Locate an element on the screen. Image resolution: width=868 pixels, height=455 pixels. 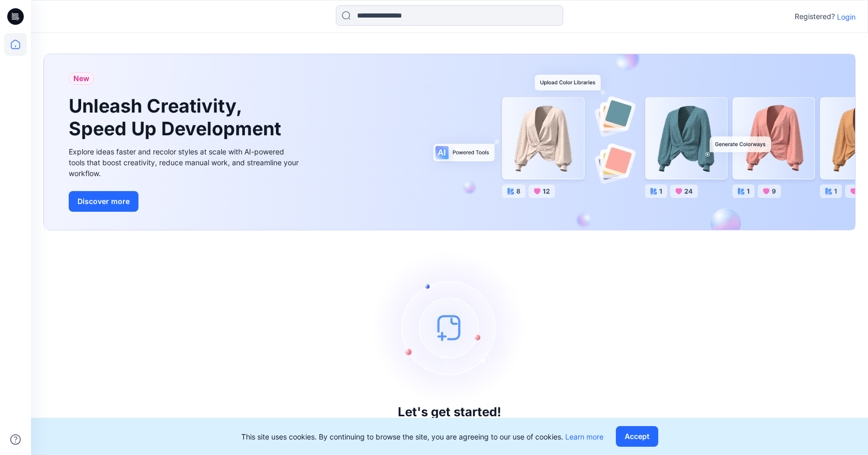
span: New is located at coordinates (81, 78).